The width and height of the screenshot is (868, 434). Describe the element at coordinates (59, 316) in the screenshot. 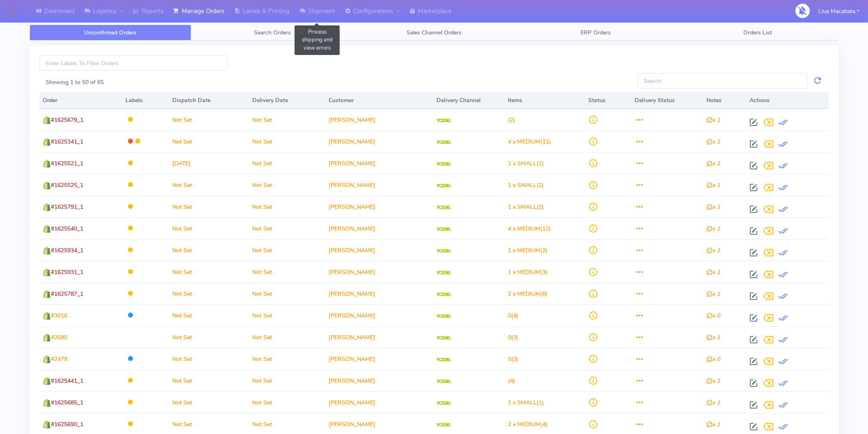

I see `span: #3016` at that location.